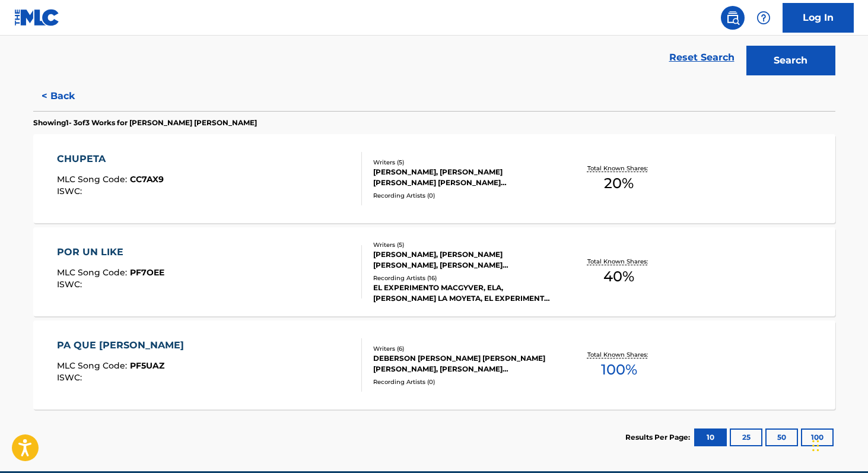  Describe the element at coordinates (110, 159) in the screenshot. I see `div: CHUPETA` at that location.